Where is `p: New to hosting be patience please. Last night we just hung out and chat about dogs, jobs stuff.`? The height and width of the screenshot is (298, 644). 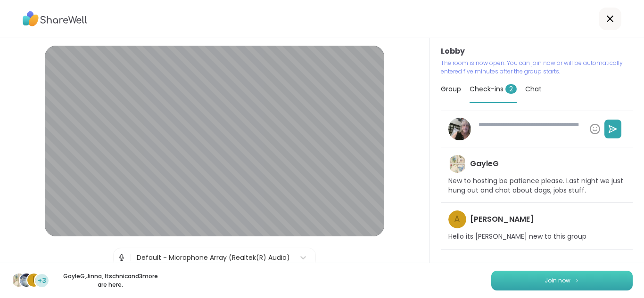
p: New to hosting be patience please. Last night we just hung out and chat about dogs, jobs stuff. is located at coordinates (536, 186).